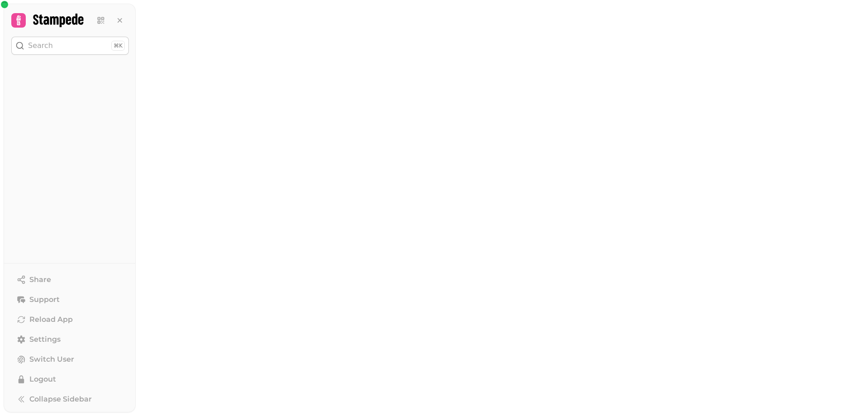 This screenshot has width=868, height=416. What do you see at coordinates (60, 400) in the screenshot?
I see `span: Collapse Sidebar` at bounding box center [60, 400].